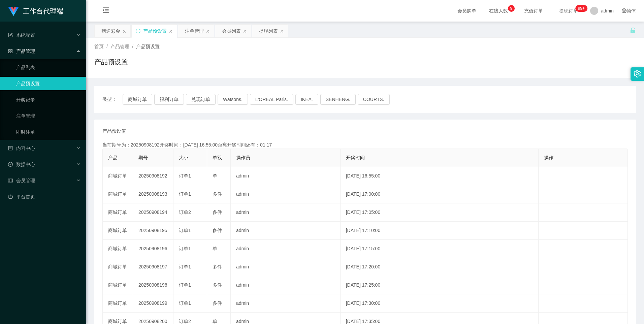  Describe the element at coordinates (11, 35) in the screenshot. I see `i: 图标: form` at that location.